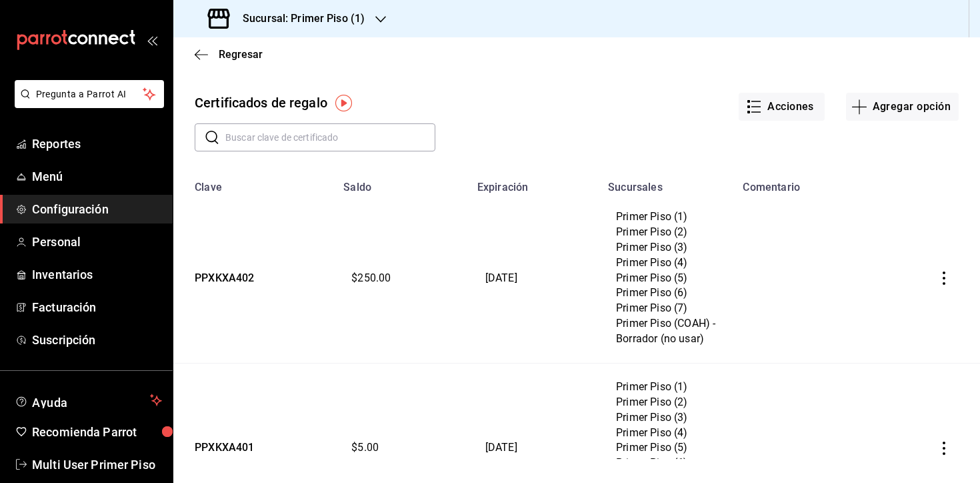 The image size is (980, 483). I want to click on button: Pregunta a Parrot AI, so click(90, 94).